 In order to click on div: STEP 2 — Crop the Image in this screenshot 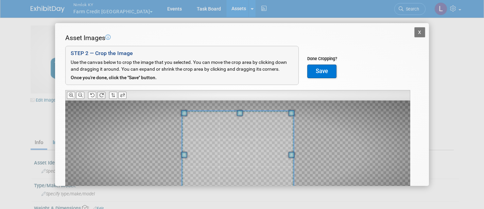, I will do `click(182, 53)`.